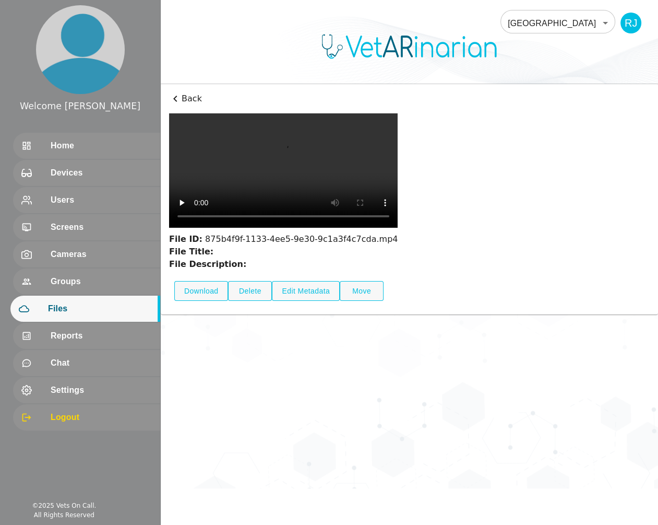  What do you see at coordinates (101, 281) in the screenshot?
I see `span: Groups` at bounding box center [101, 281].